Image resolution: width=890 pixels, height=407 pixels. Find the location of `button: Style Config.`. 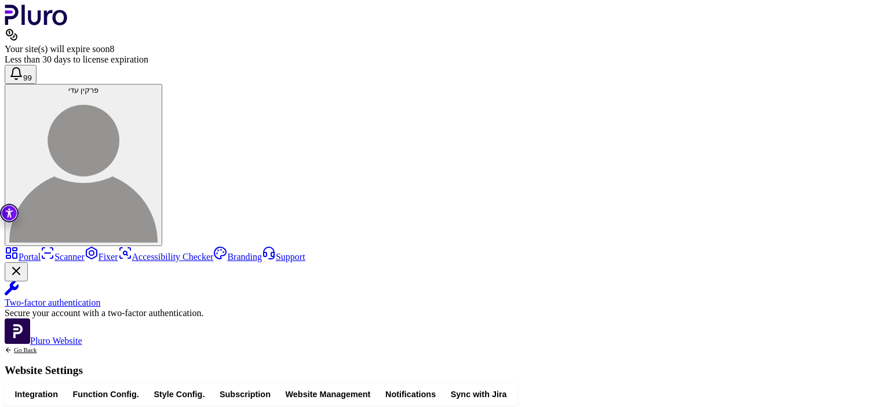

button: Style Config. is located at coordinates (180, 395).